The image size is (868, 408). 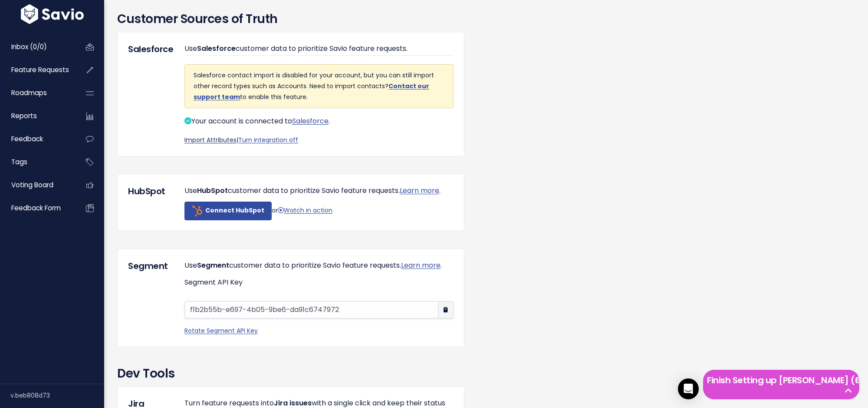 I want to click on h3: Dev Tools, so click(x=486, y=373).